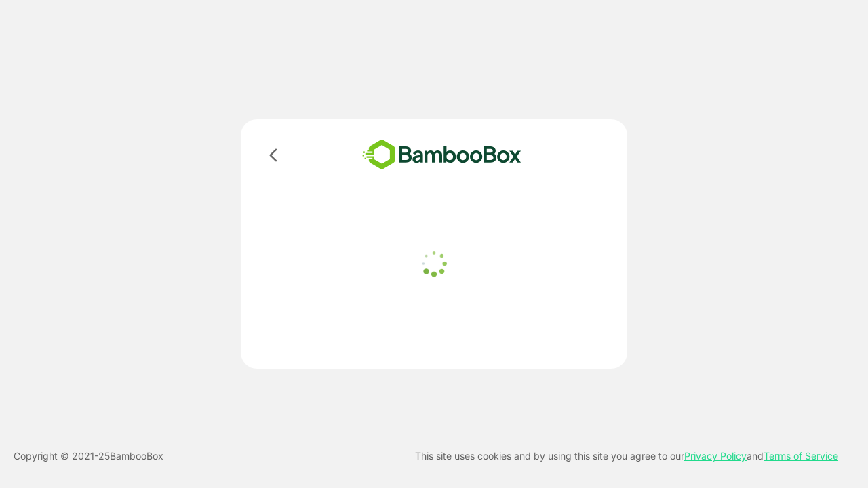 The image size is (868, 488). Describe the element at coordinates (434, 264) in the screenshot. I see `img: loader` at that location.